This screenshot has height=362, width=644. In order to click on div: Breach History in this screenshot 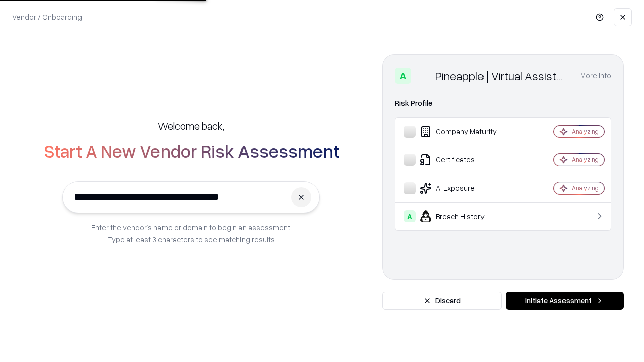, I will do `click(463, 216)`.